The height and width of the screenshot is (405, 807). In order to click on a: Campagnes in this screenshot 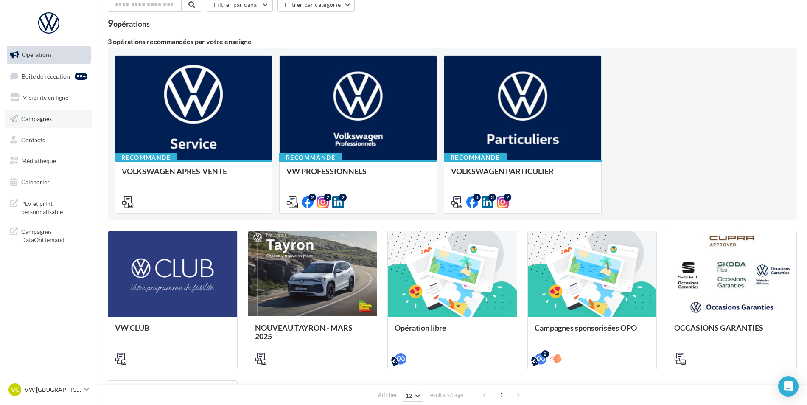, I will do `click(49, 119)`.